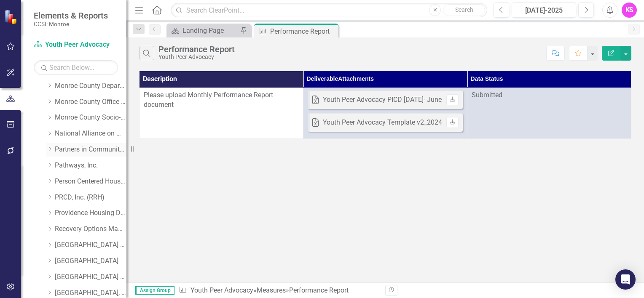 This screenshot has height=298, width=644. Describe the element at coordinates (91, 102) in the screenshot. I see `a: Monroe County Office of Mental Health` at that location.